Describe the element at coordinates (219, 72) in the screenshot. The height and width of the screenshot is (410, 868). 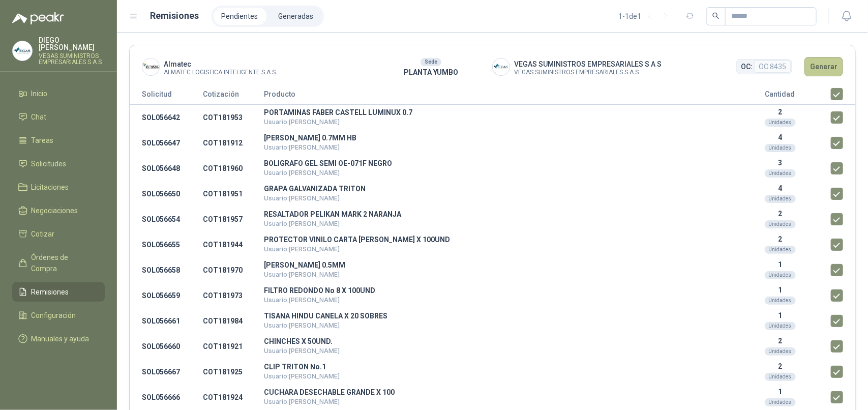
I see `span: ALMATEC LOGISTICA INTELIGENTE S.A.S` at that location.